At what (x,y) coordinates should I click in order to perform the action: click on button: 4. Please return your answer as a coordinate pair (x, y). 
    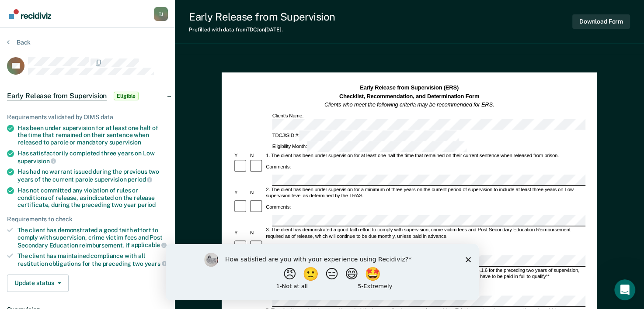
    Looking at the image, I should click on (186, 30).